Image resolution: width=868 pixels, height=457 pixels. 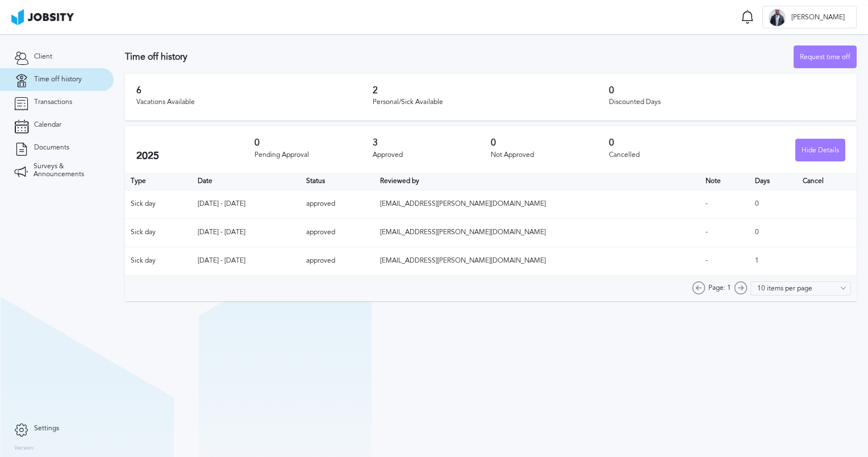 I want to click on img: ab4bad089aa723f57921c736e9817d99.png, so click(x=42, y=17).